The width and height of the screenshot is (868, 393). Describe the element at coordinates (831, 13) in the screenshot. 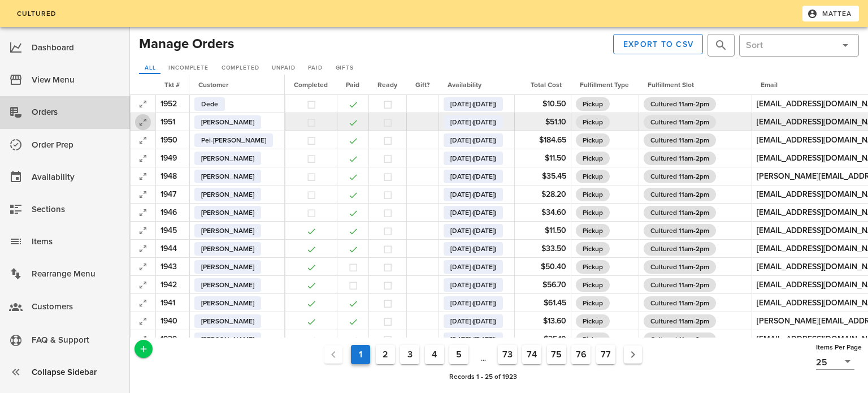

I see `span: Mattea` at that location.